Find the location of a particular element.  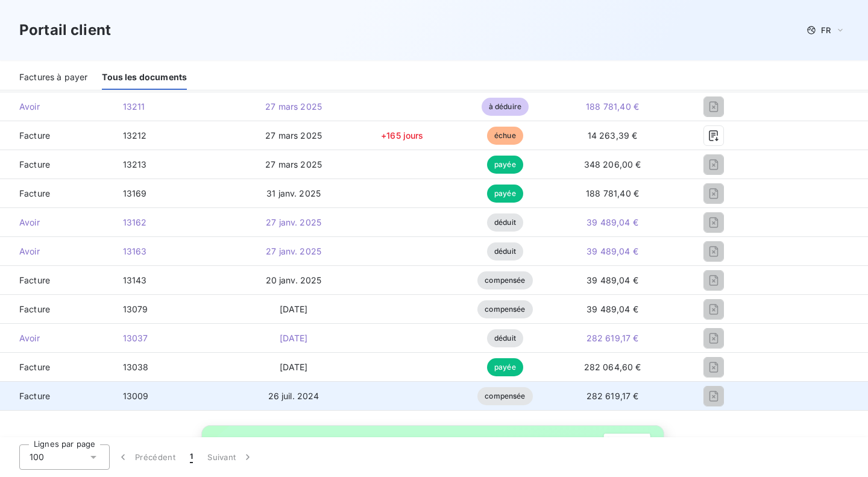

span: 13169 is located at coordinates (135, 193).